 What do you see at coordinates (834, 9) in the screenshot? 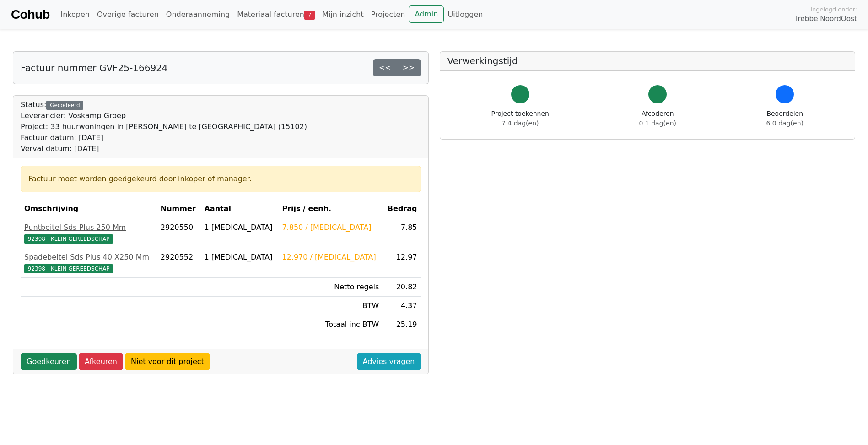
I see `span: Ingelogd onder:` at bounding box center [834, 9].